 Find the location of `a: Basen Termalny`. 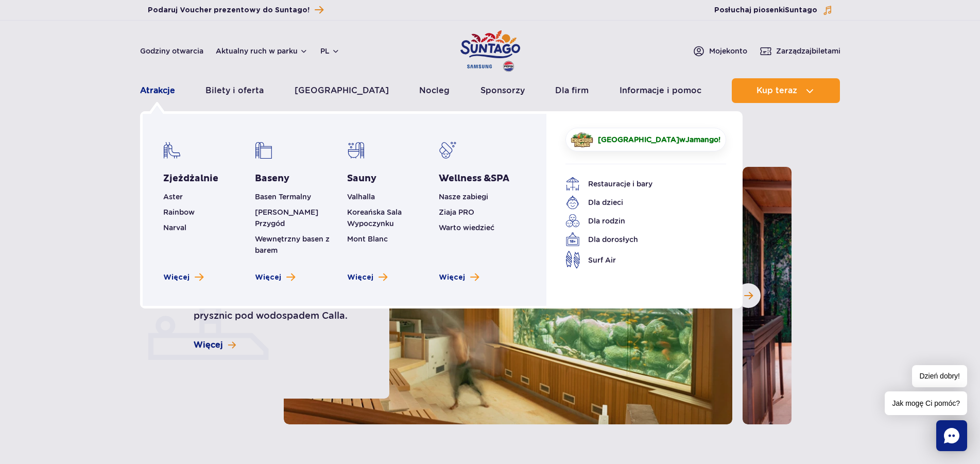

a: Basen Termalny is located at coordinates (283, 197).